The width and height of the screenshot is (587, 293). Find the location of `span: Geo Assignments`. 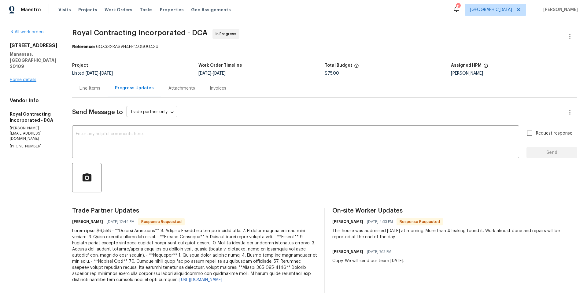

span: Geo Assignments is located at coordinates (211, 10).